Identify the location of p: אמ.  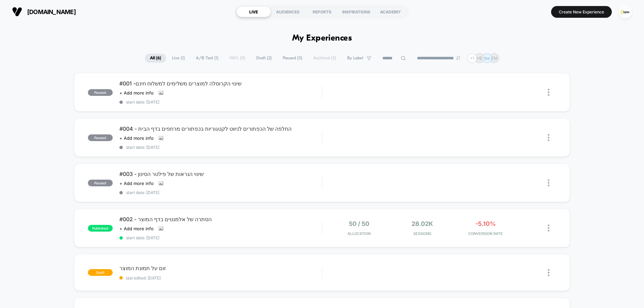
(487, 58).